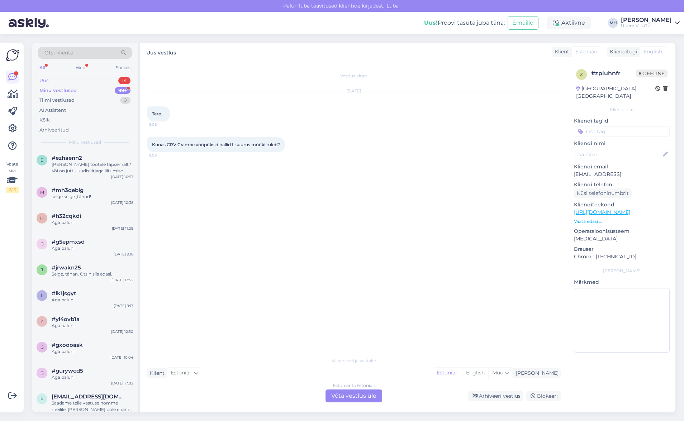 Image resolution: width=684 pixels, height=421 pixels. Describe the element at coordinates (622, 52) in the screenshot. I see `div: Klienditugi` at that location.